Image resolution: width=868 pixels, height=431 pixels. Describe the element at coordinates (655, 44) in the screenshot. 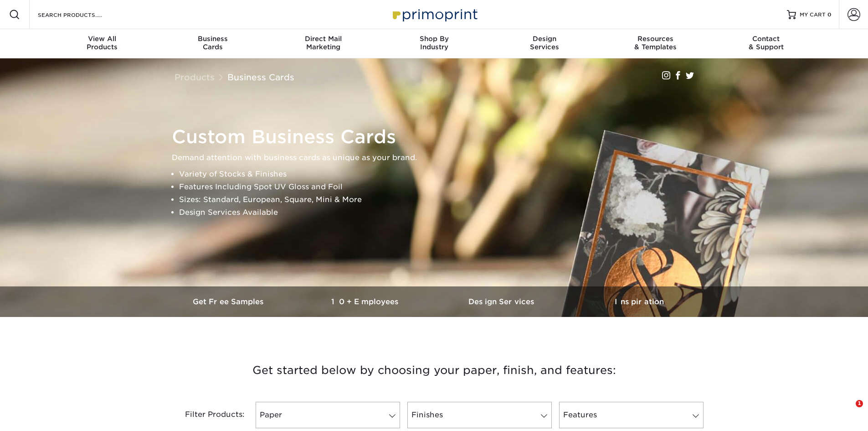

I see `a: Resources& Templates` at that location.